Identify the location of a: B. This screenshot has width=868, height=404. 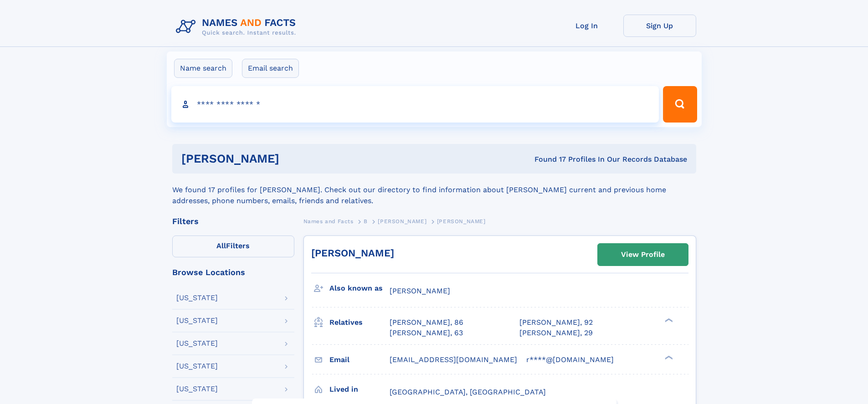
(365, 221).